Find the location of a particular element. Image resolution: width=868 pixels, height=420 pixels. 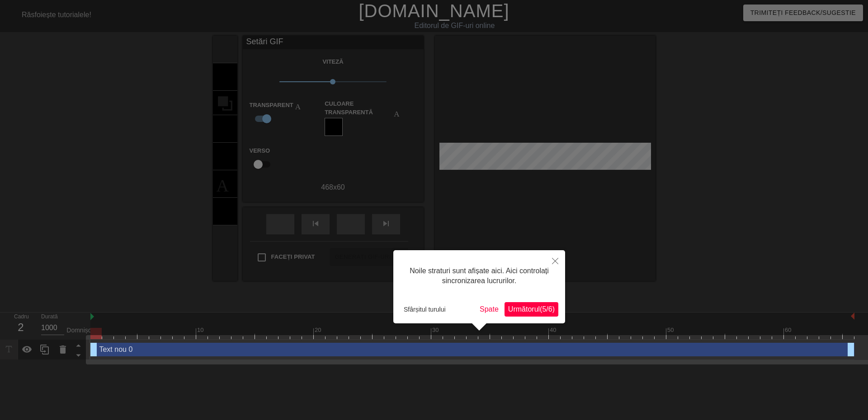

font: 5 is located at coordinates (544, 309).